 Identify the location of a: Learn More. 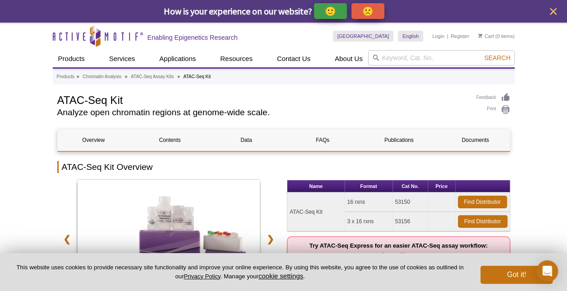
(398, 254).